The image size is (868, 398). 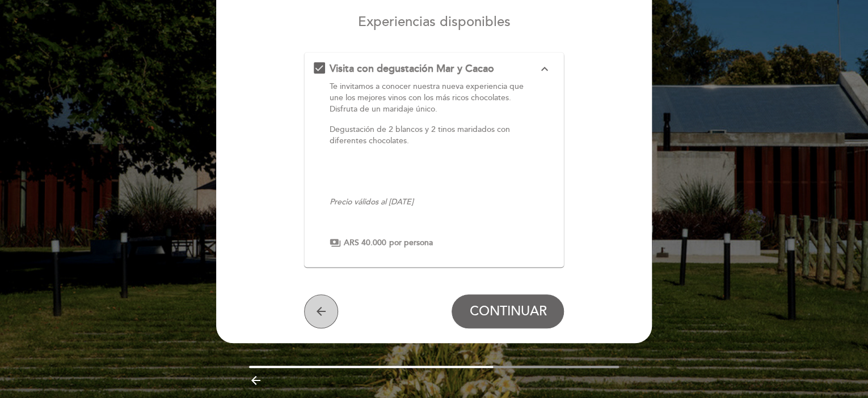 I want to click on span: por persona, so click(x=411, y=243).